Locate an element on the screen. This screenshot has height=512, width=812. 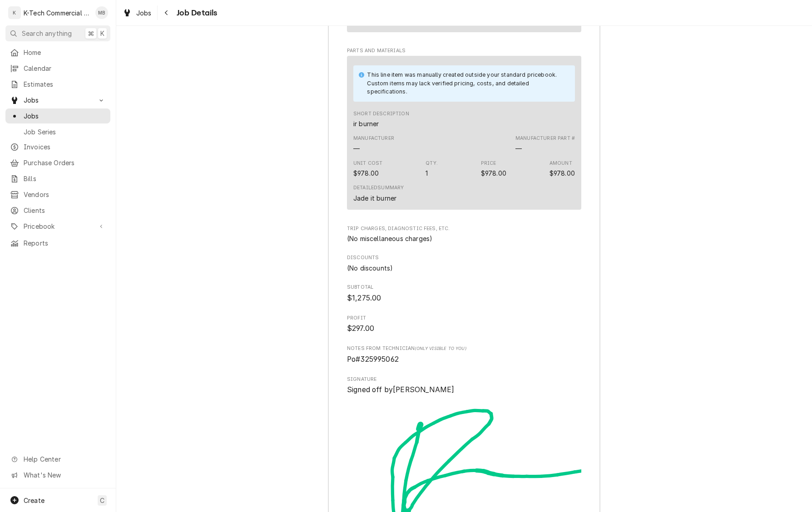
span: C is located at coordinates (102, 501).